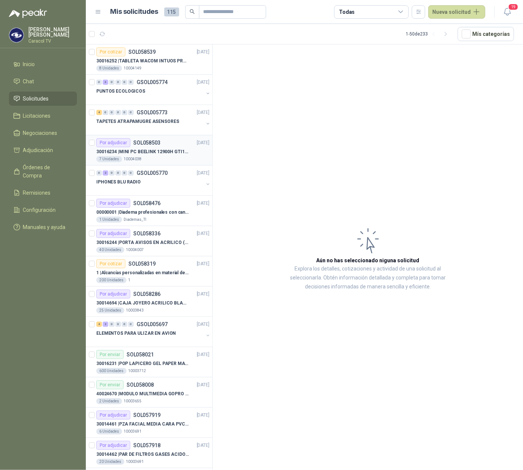 The width and height of the screenshot is (523, 470). I want to click on span: Adjudicación, so click(38, 150).